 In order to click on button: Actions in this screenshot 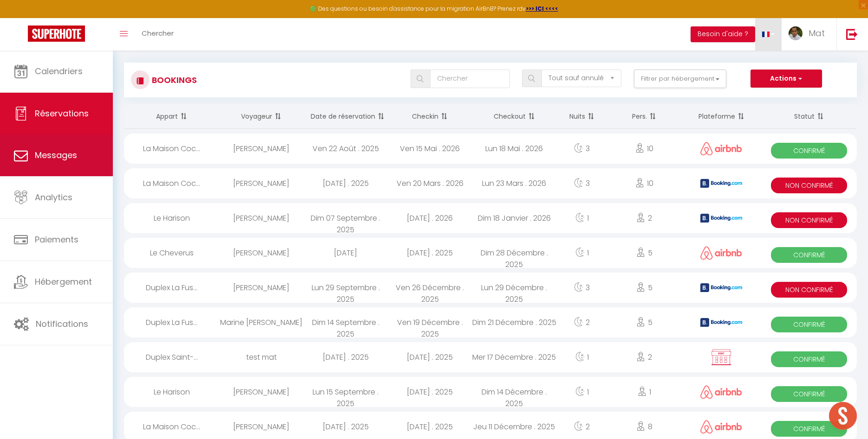, I will do `click(786, 79)`.